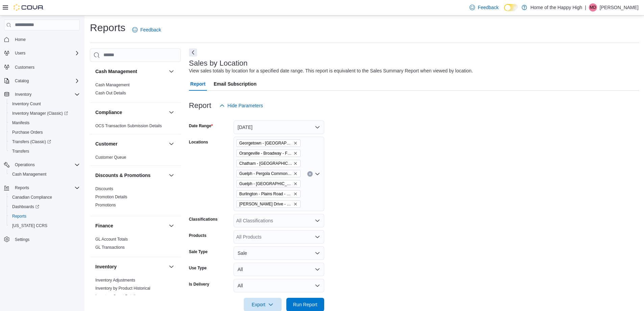 Image resolution: width=644 pixels, height=311 pixels. I want to click on span: Promotions, so click(105, 205).